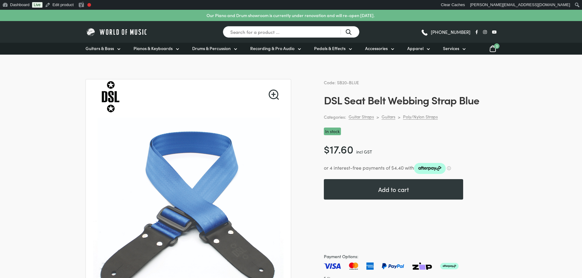  Describe the element at coordinates (333, 131) in the screenshot. I see `p: In stock` at that location.